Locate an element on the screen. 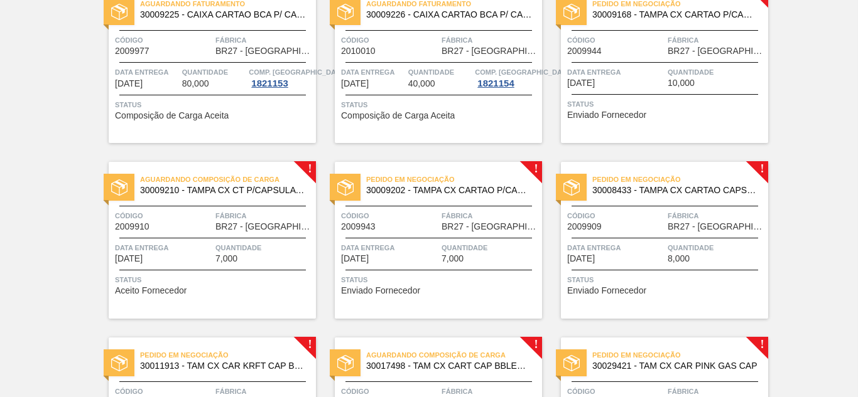  div: 1821153 is located at coordinates (269, 83).